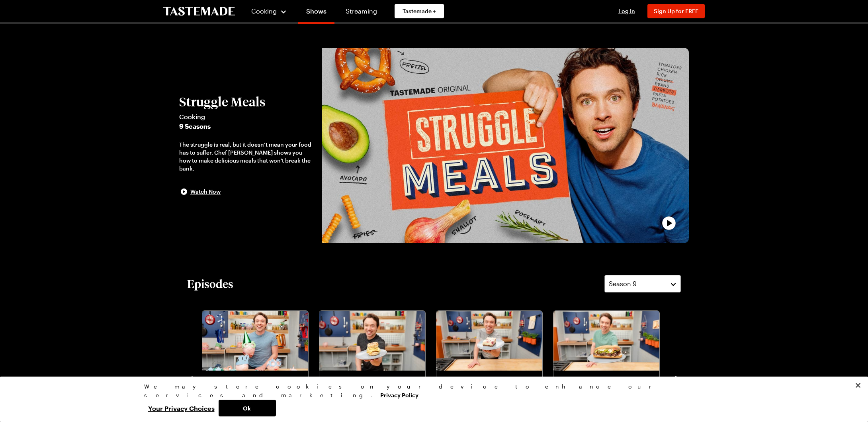  What do you see at coordinates (256, 385) in the screenshot?
I see `p: 100th Episode` at bounding box center [256, 385].